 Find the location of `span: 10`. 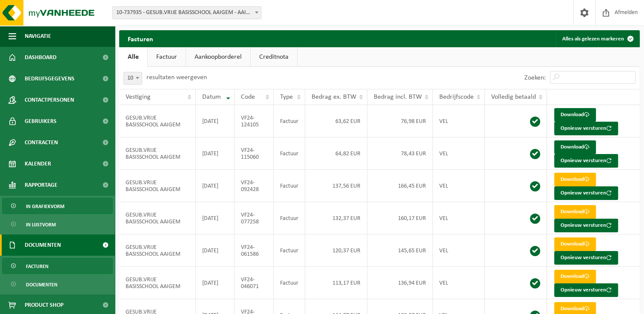

span: 10 is located at coordinates (133, 78).